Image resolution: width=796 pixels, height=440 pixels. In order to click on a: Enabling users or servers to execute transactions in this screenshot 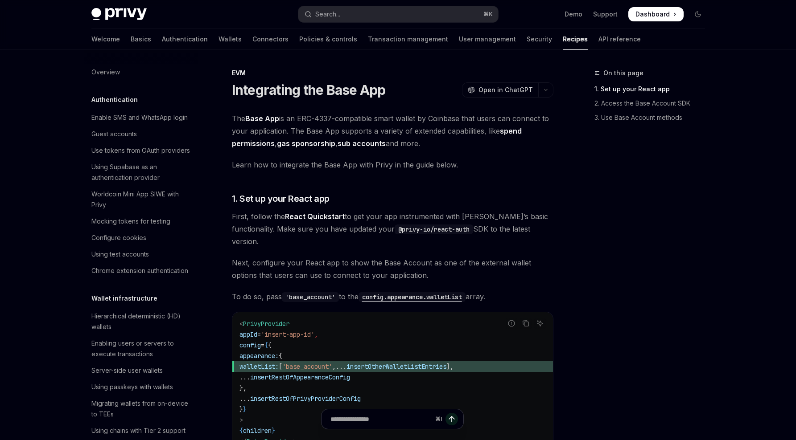, I will do `click(141, 349)`.